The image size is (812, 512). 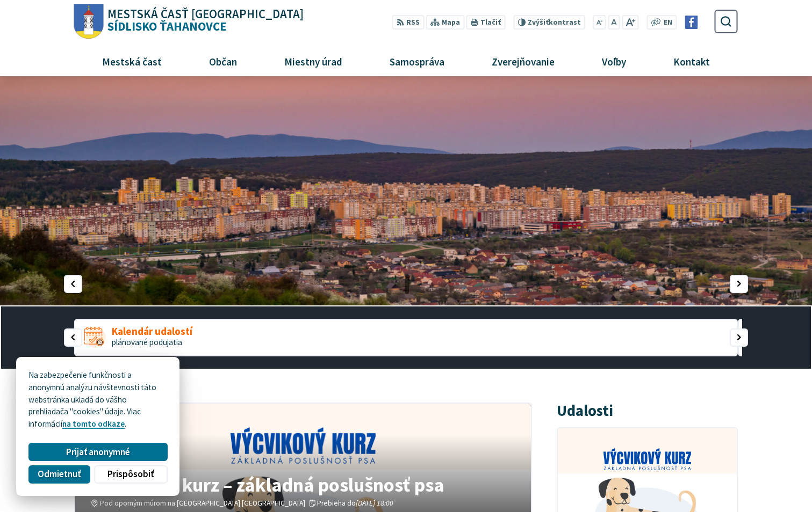 I want to click on button: Nastaviť pôvodnú veľkosť písma, so click(x=613, y=22).